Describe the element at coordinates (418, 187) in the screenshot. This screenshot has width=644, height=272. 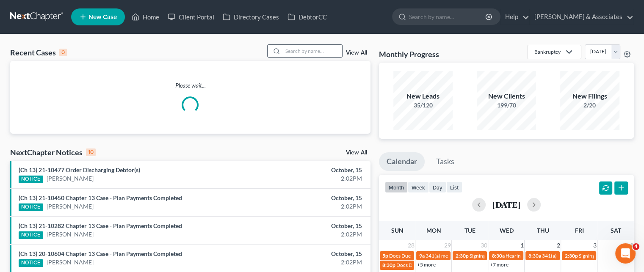
I see `button: week` at that location.